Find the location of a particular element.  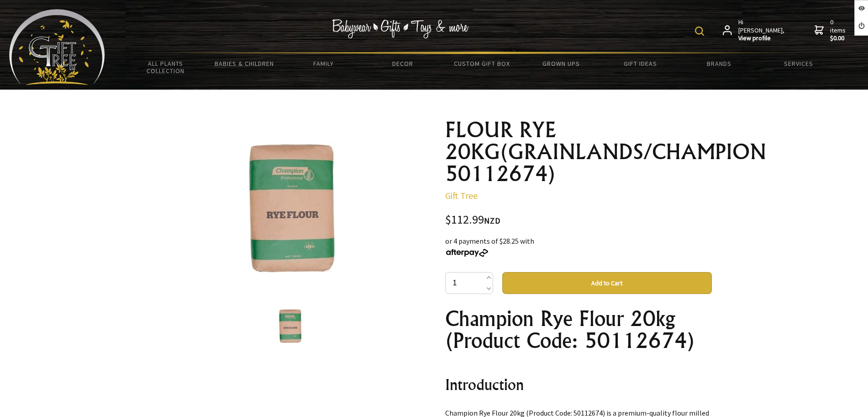

img: product search is located at coordinates (699, 31).